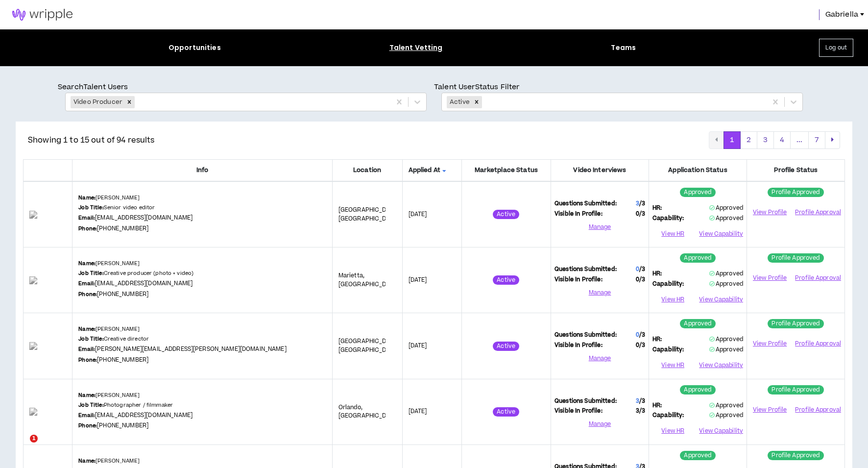 Image resolution: width=868 pixels, height=468 pixels. I want to click on div: Video Producer, so click(97, 102).